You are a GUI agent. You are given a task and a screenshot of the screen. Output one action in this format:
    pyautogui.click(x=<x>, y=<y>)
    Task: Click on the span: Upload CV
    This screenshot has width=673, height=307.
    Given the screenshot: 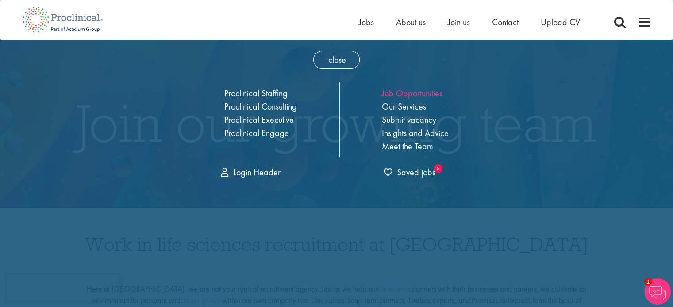 What is the action you would take?
    pyautogui.click(x=560, y=22)
    